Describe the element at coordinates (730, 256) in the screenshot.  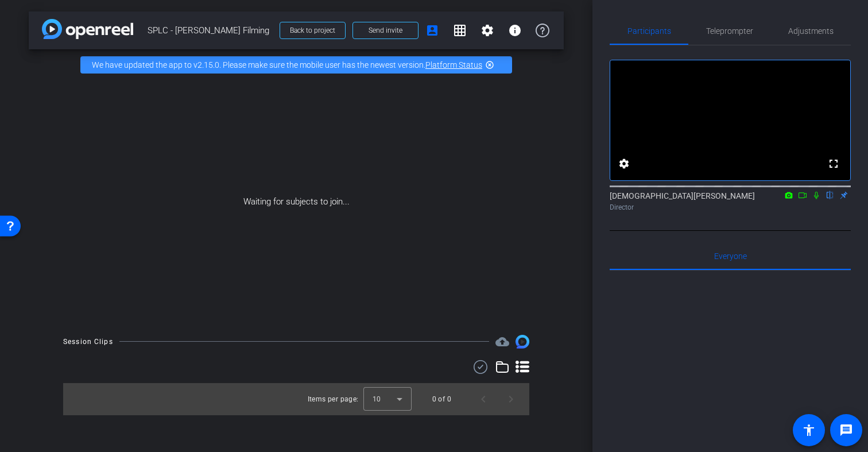
I see `span: Everyone` at that location.